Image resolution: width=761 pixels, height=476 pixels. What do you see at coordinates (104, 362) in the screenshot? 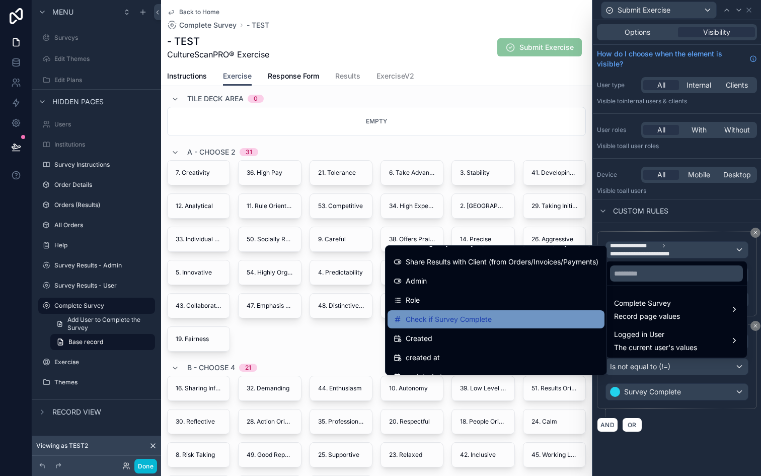
I see `label: Exercise` at bounding box center [104, 362].